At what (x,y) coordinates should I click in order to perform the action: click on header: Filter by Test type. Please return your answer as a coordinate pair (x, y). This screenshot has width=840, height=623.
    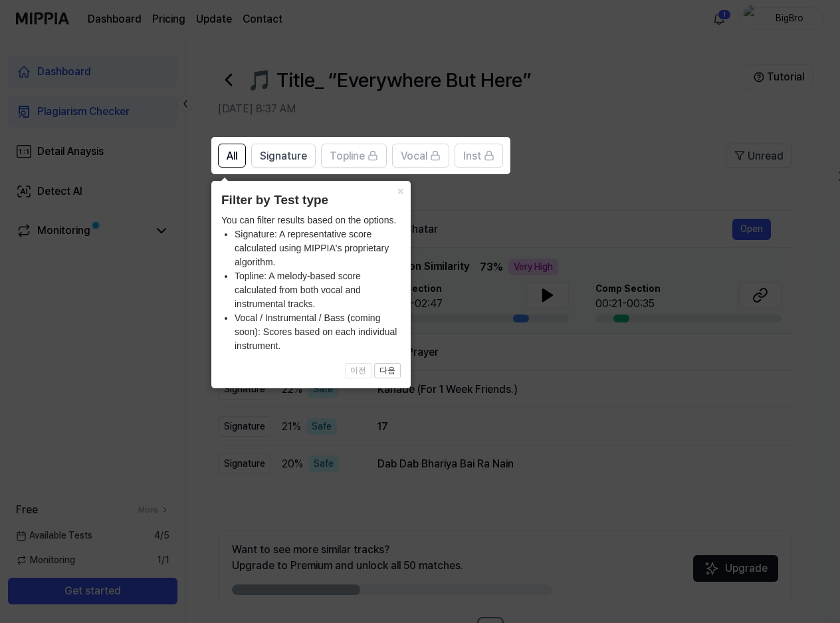
    Looking at the image, I should click on (311, 200).